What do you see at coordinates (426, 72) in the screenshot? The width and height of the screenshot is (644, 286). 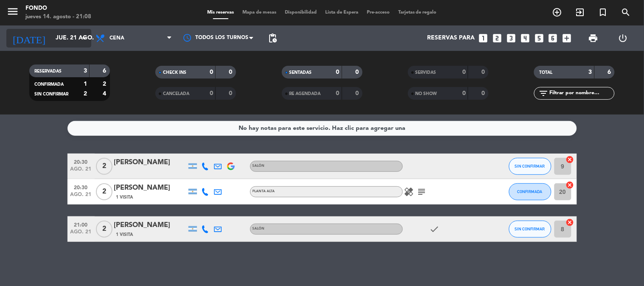 I see `span: SERVIDAS` at bounding box center [426, 72].